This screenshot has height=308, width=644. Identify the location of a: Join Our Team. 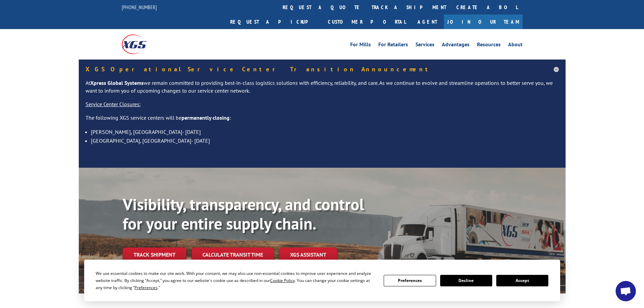
(483, 22).